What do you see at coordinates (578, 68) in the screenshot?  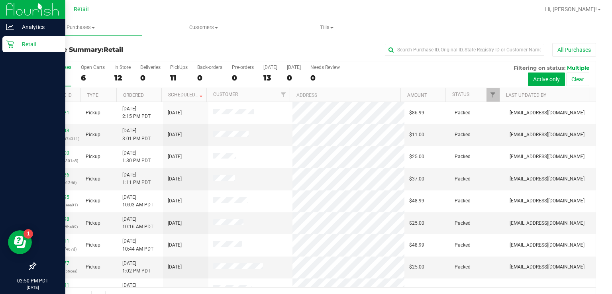 I see `span: Multiple` at bounding box center [578, 68].